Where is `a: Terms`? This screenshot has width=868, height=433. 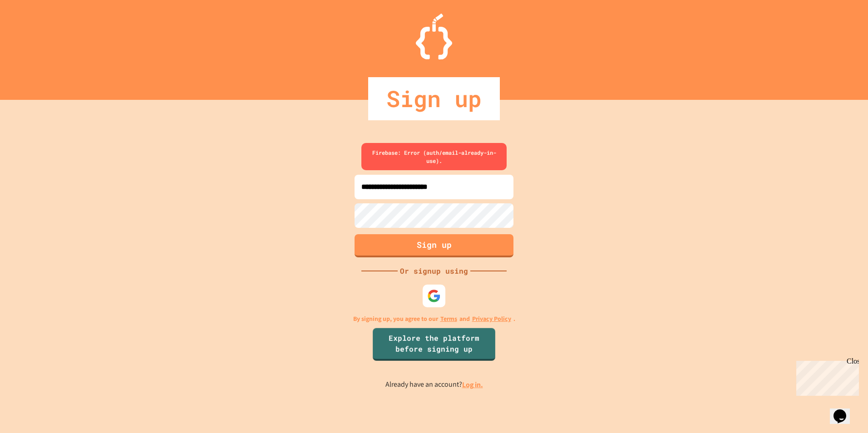
a: Terms is located at coordinates (449, 319).